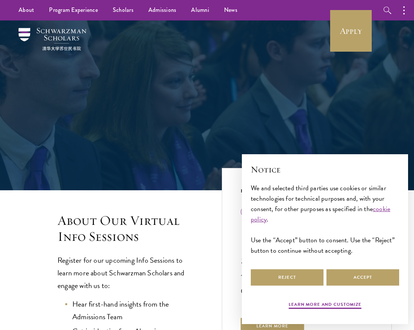 This screenshot has height=330, width=414. What do you see at coordinates (321, 213) in the screenshot?
I see `a: cookie policy` at bounding box center [321, 213].